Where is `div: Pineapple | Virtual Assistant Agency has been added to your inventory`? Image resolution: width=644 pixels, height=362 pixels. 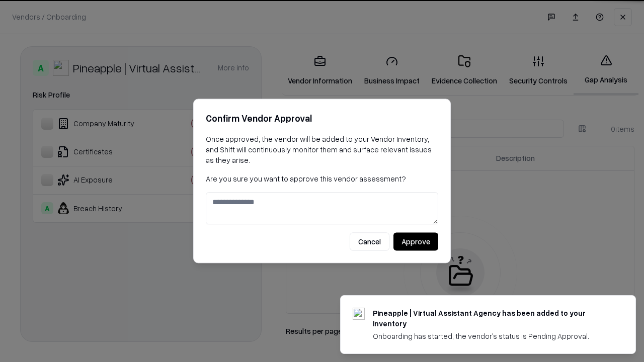 div: Pineapple | Virtual Assistant Agency has been added to your inventory is located at coordinates (492, 318).